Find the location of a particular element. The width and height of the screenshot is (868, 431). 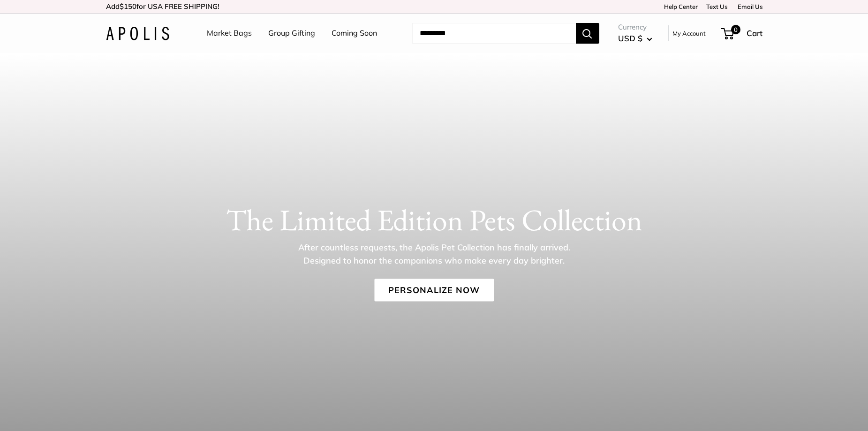

span: Currency is located at coordinates (635, 27).